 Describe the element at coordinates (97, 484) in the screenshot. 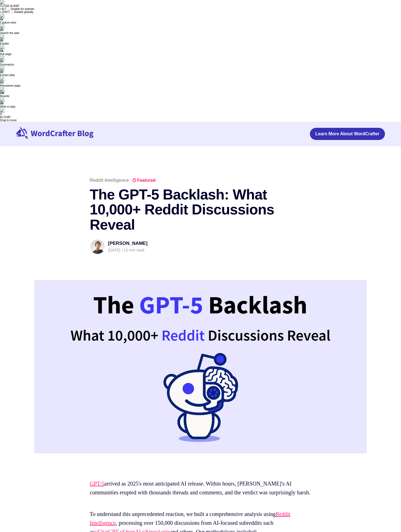

I see `a: GPT-5` at that location.